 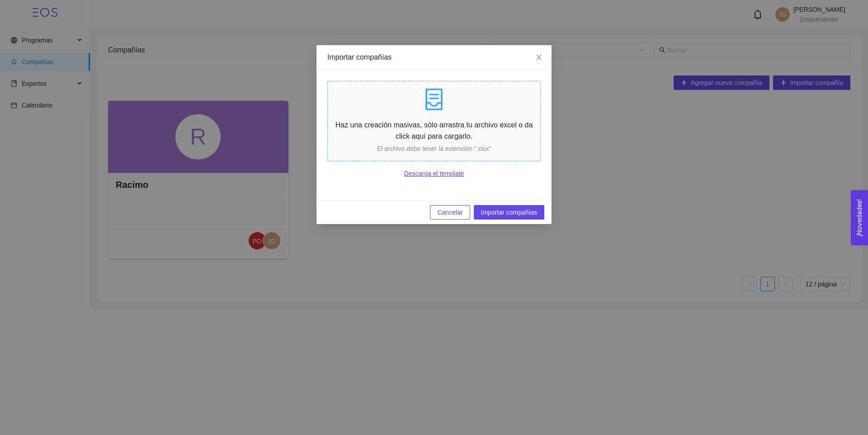 I want to click on span: close, so click(x=539, y=57).